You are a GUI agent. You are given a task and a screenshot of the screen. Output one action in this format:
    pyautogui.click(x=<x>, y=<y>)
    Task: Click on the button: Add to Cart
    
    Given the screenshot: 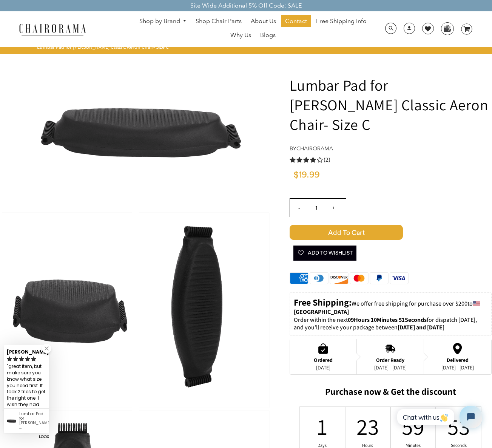 What is the action you would take?
    pyautogui.click(x=391, y=233)
    